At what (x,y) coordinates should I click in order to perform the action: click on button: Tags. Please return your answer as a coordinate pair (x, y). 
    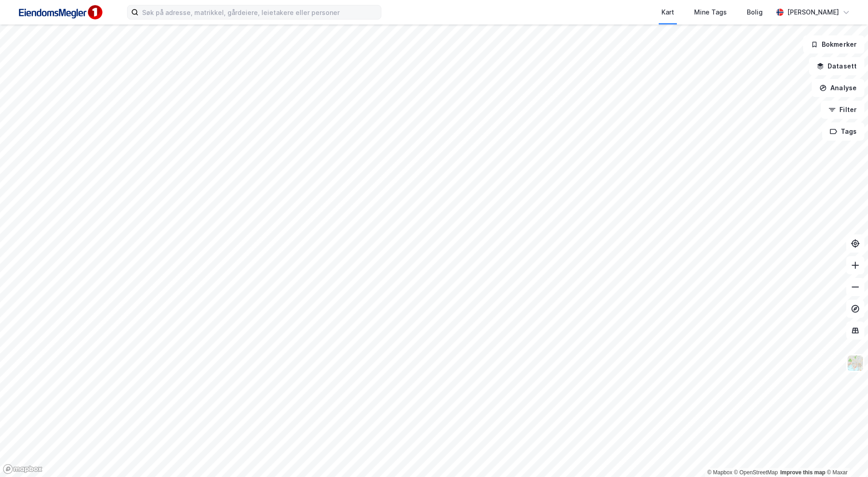
    Looking at the image, I should click on (843, 132).